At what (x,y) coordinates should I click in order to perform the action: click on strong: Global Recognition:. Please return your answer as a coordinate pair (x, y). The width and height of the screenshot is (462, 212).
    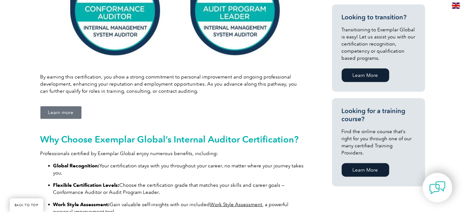
    Looking at the image, I should click on (76, 166).